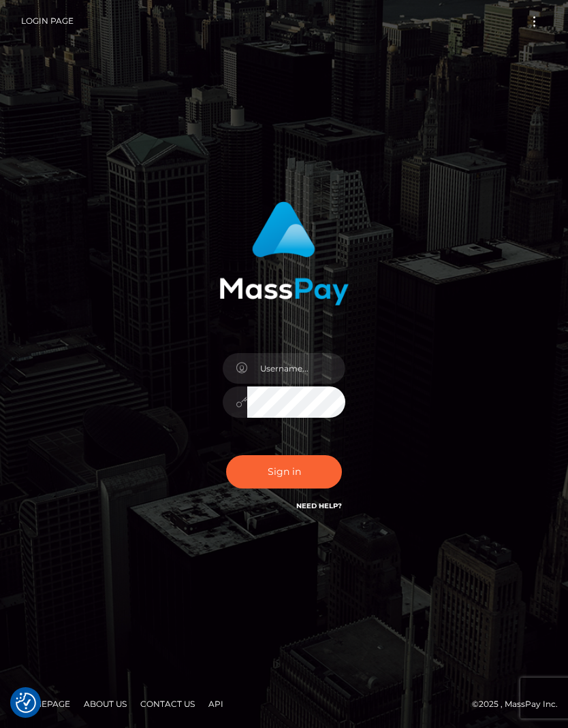 This screenshot has height=728, width=568. Describe the element at coordinates (26, 703) in the screenshot. I see `button: Consent Preferences` at that location.